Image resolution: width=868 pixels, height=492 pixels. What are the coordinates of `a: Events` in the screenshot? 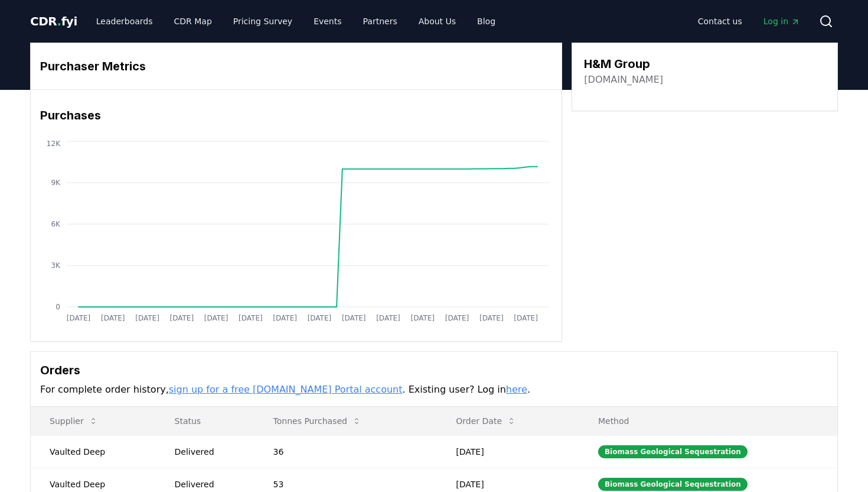 It's located at (327, 21).